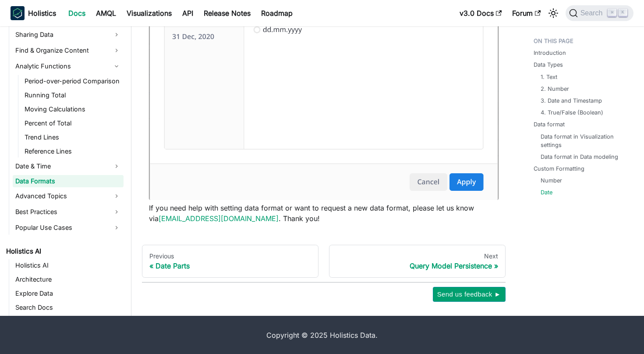 This screenshot has width=644, height=354. I want to click on a: Trend Lines, so click(73, 137).